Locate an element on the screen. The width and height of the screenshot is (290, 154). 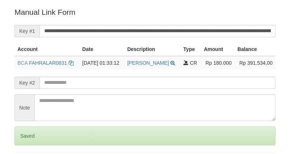
th: Date is located at coordinates (102, 49).